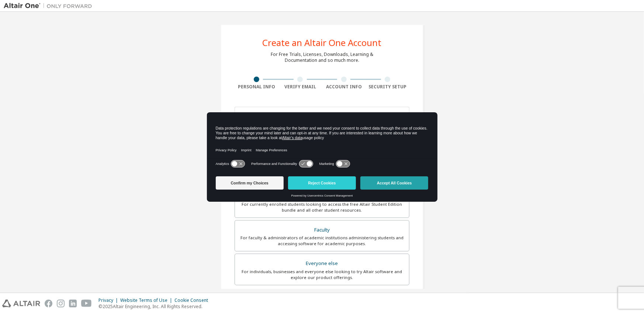 The height and width of the screenshot is (314, 644). I want to click on div: For faculty & administrators of academic institutions administering students and accessing softwa..., so click(322, 241).